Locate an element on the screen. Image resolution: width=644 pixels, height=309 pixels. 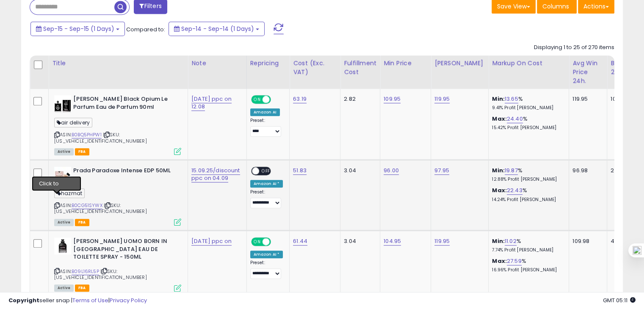
span: Columns is located at coordinates (556, 6).